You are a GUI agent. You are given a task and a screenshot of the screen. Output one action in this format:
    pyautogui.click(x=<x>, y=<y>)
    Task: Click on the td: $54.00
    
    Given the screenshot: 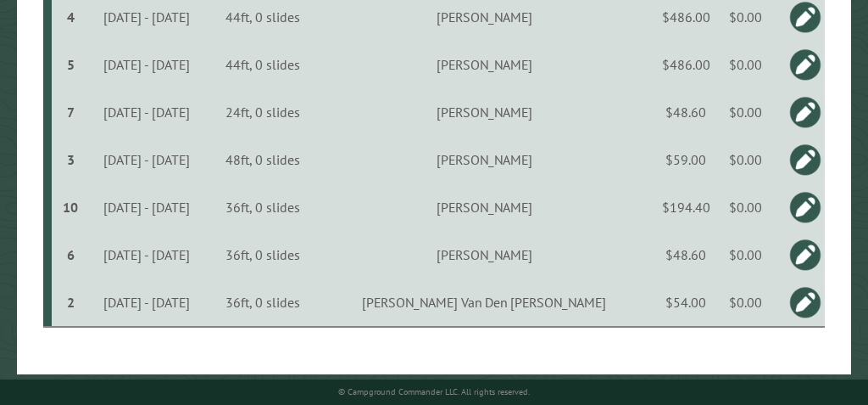 What is the action you would take?
    pyautogui.click(x=686, y=302)
    